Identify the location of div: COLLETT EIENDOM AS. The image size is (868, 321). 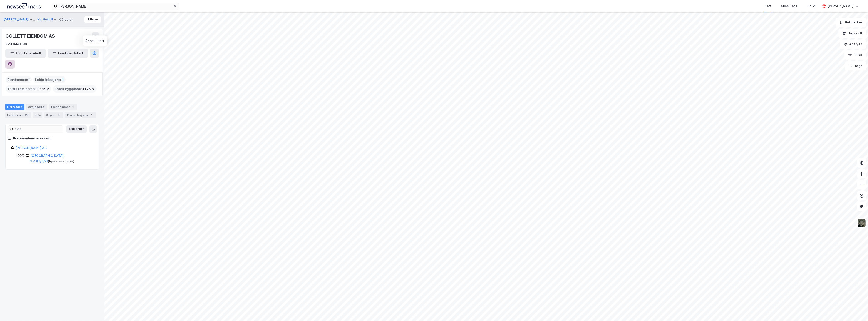
(30, 36).